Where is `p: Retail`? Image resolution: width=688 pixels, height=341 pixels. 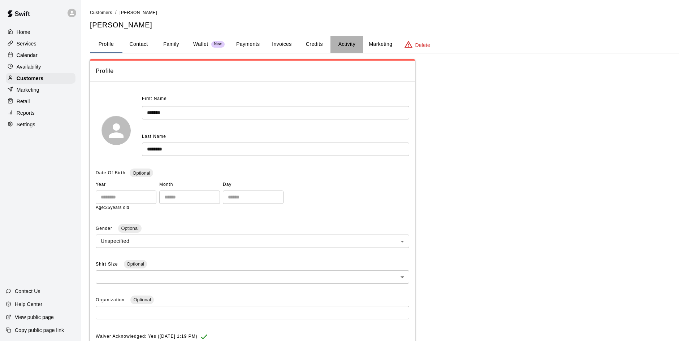 p: Retail is located at coordinates (23, 102).